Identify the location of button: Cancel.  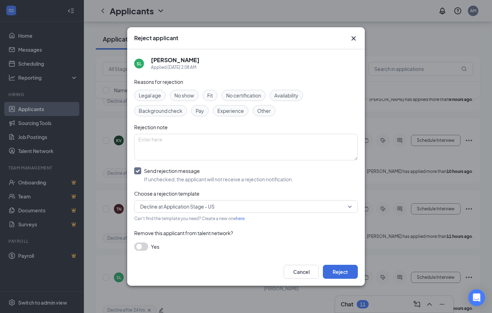
(301, 272).